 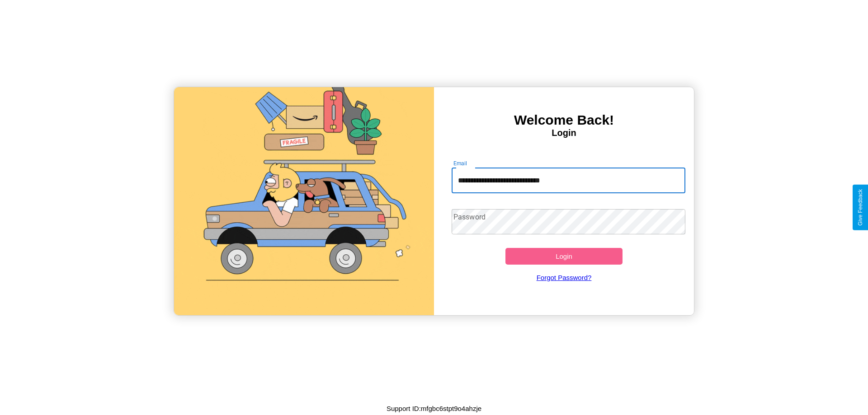 What do you see at coordinates (304, 201) in the screenshot?
I see `img: gif` at bounding box center [304, 201].